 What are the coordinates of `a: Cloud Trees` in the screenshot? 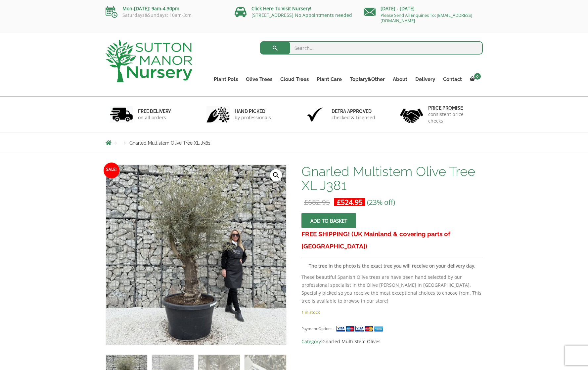 It's located at (294, 79).